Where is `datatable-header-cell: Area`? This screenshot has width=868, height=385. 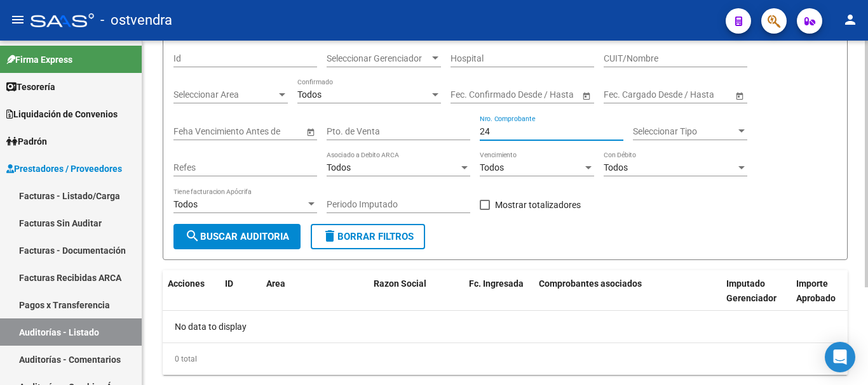 datatable-header-cell: Area is located at coordinates (306, 298).